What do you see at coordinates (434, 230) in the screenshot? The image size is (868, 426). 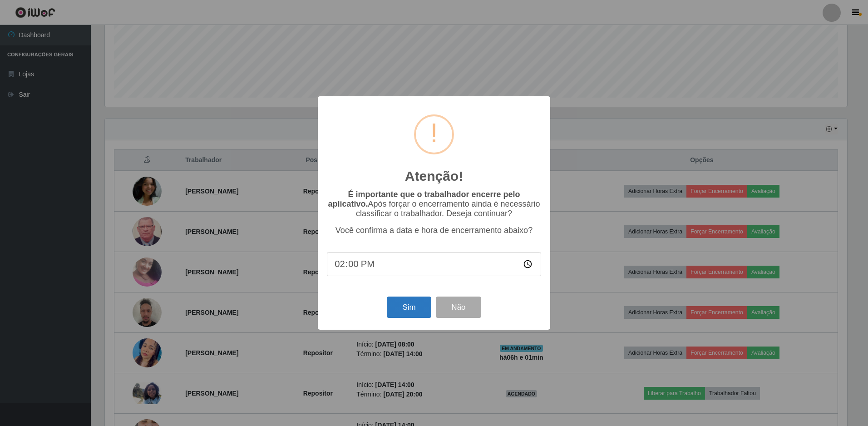 I see `p: Você confirma a data e hora de encerramento abaixo?` at bounding box center [434, 230].